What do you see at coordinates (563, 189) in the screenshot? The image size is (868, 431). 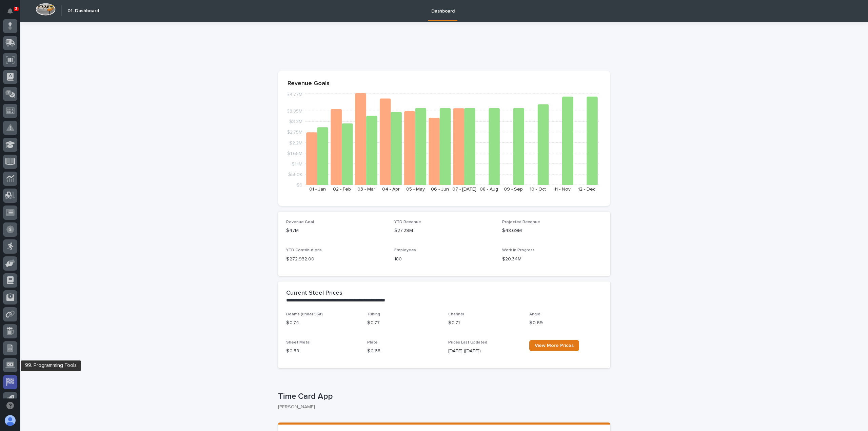 I see `text: 11 - Nov` at bounding box center [563, 189].